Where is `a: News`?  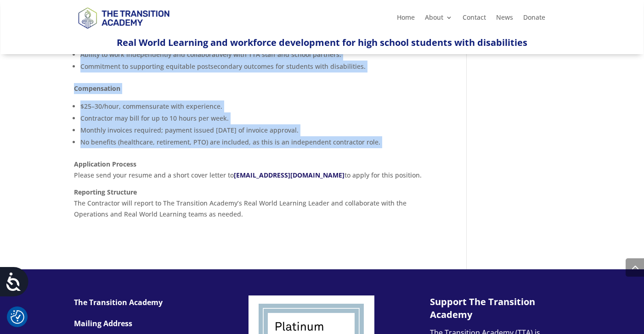 a: News is located at coordinates (504, 19).